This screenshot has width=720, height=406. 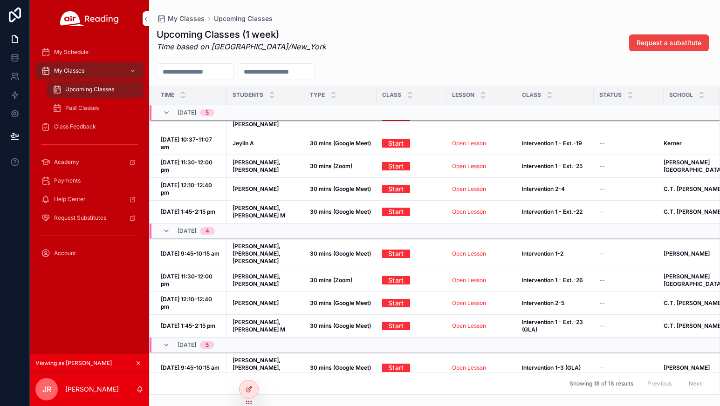 I want to click on span: My Schedule, so click(x=71, y=52).